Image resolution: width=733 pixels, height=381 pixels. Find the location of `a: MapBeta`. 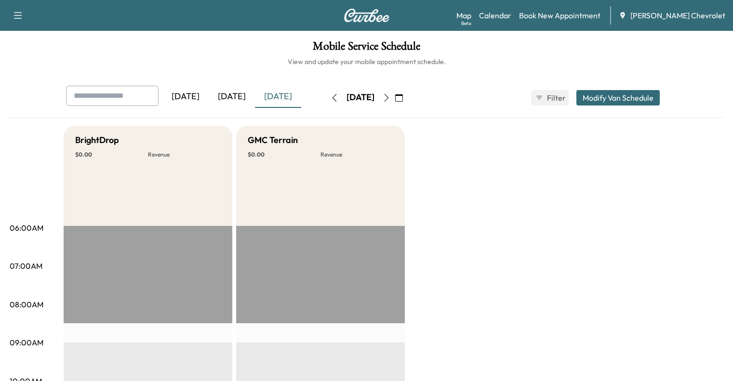

a: MapBeta is located at coordinates (463, 15).